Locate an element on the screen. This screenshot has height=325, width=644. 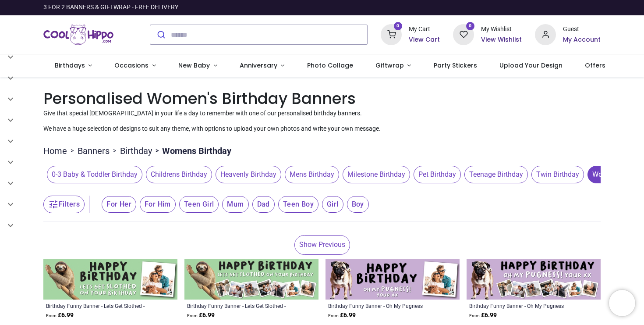
button: Mens Birthday is located at coordinates (310, 174).